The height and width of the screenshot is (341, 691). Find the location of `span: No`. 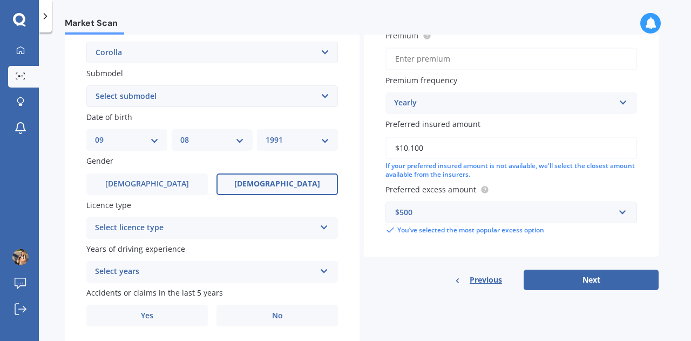

span: No is located at coordinates (278, 315).